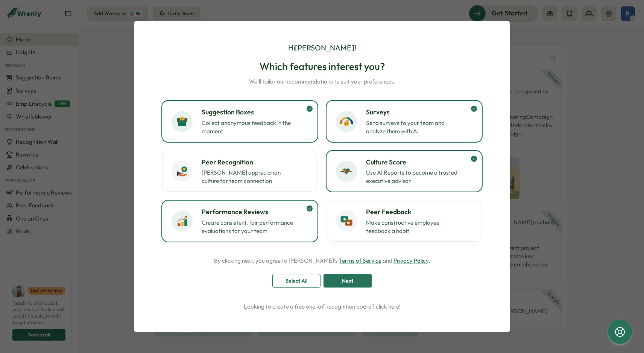 The image size is (644, 353). I want to click on p: Make constructive employee feedback a habit, so click(413, 227).